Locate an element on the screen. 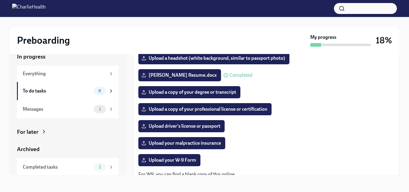 Image resolution: width=409 pixels, height=192 pixels. a: Everything is located at coordinates (68, 74).